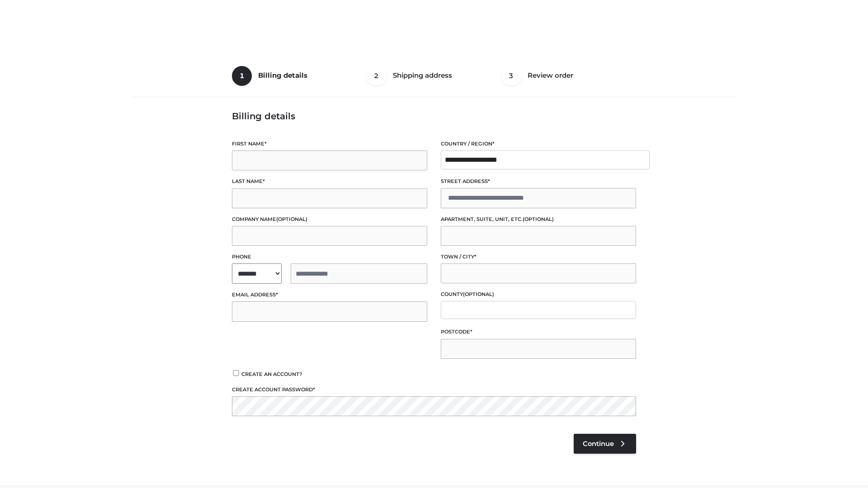 This screenshot has width=868, height=488. I want to click on label: Email address, so click(330, 295).